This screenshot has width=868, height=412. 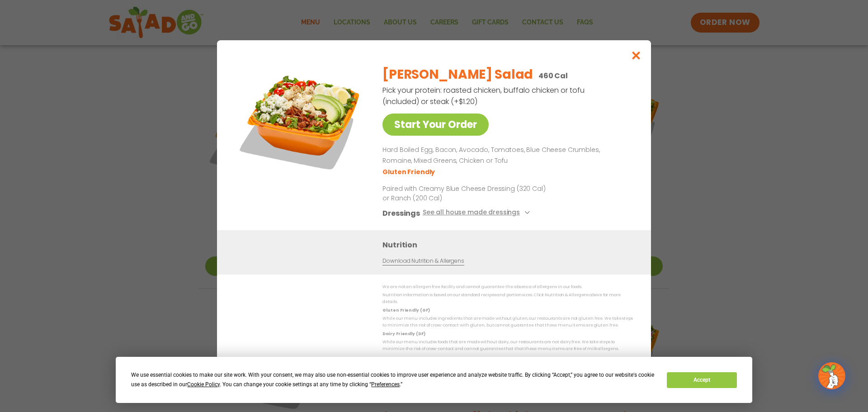 I want to click on p: We are not an allergen free facility and cannot guarantee the absence of allergens in our foods., so click(x=508, y=287).